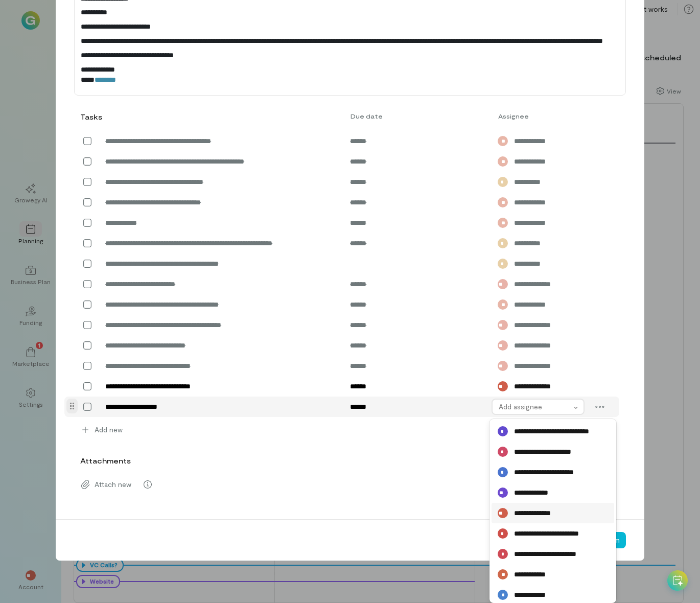  I want to click on span: Attach new, so click(113, 485).